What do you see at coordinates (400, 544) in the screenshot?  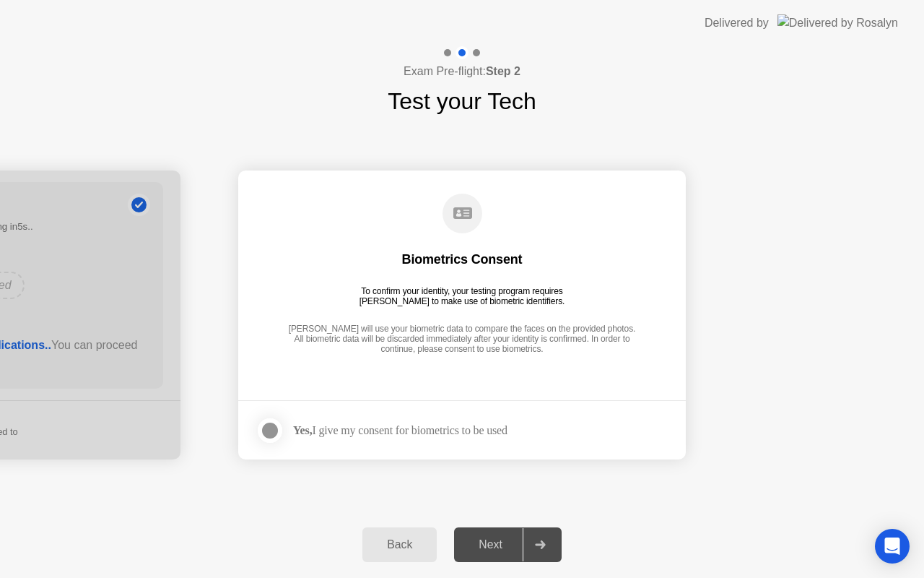 I see `div: Back` at bounding box center [400, 544].